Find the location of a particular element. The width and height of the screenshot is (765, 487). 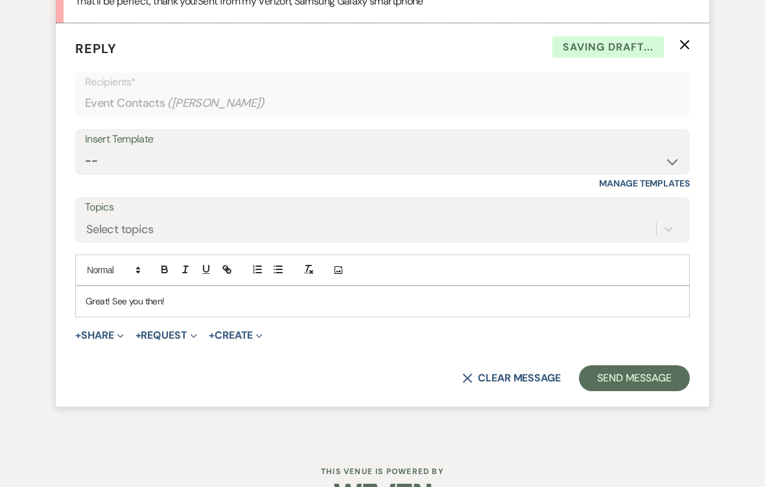

button: Request is located at coordinates (166, 336).